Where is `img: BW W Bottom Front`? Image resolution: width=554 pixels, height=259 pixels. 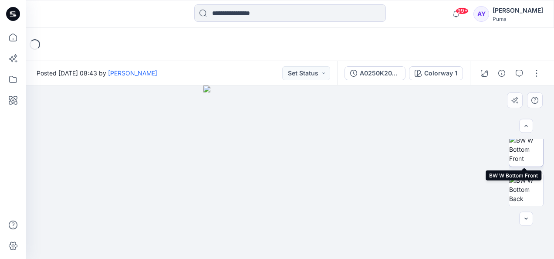
img: BW W Bottom Front is located at coordinates (526, 149).